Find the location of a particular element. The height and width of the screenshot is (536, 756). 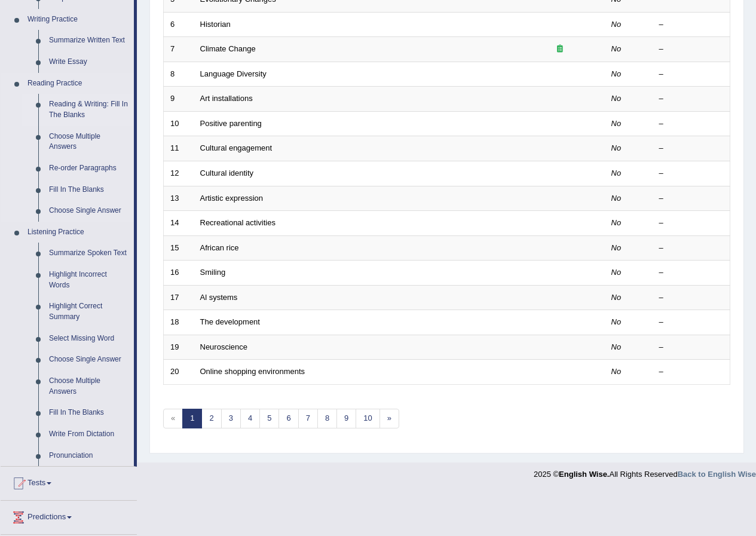

a: The development is located at coordinates (230, 321).